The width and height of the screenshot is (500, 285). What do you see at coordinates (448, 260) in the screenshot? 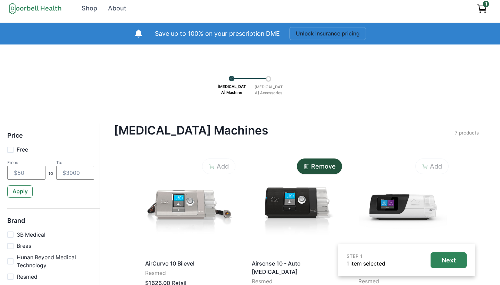
I see `p: Next` at bounding box center [448, 260].